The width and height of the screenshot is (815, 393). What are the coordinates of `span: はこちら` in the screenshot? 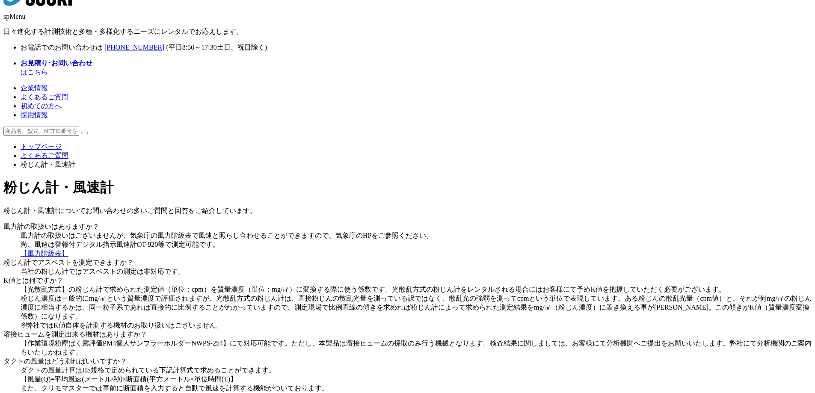 It's located at (56, 68).